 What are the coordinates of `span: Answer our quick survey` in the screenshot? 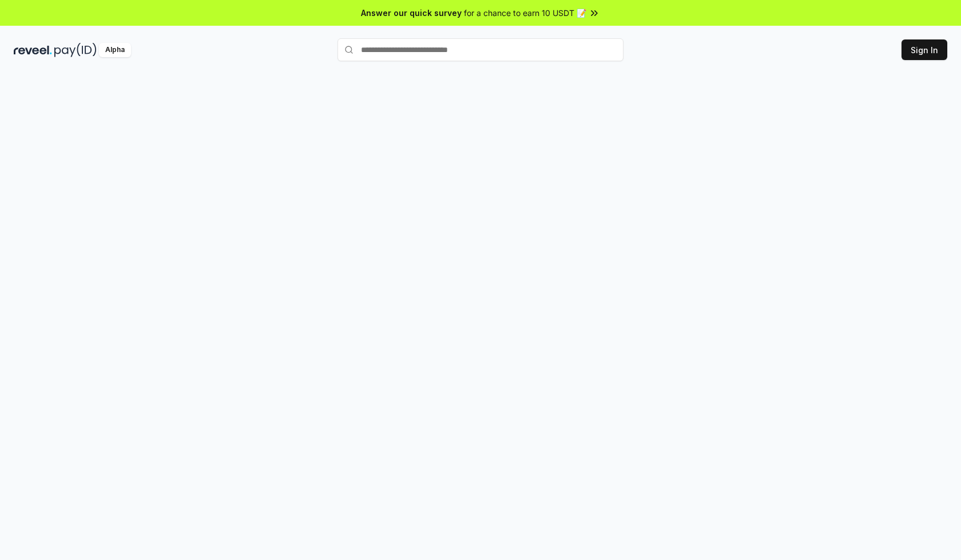 It's located at (411, 13).